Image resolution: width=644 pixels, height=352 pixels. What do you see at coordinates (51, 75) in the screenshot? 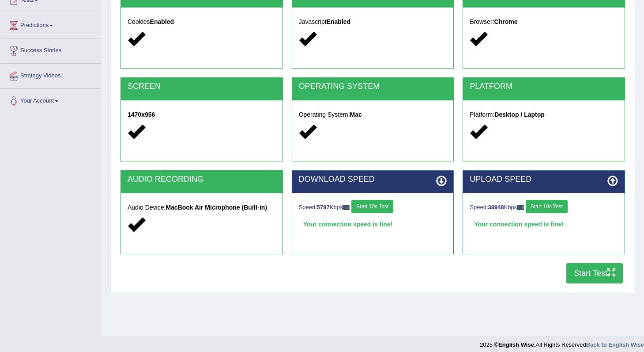
I see `a: Strategy Videos` at bounding box center [51, 75].